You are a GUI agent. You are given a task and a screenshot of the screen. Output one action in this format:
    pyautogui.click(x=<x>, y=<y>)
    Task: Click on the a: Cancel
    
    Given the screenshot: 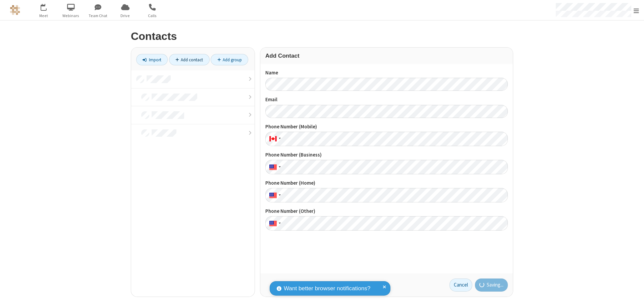 What is the action you would take?
    pyautogui.click(x=461, y=285)
    